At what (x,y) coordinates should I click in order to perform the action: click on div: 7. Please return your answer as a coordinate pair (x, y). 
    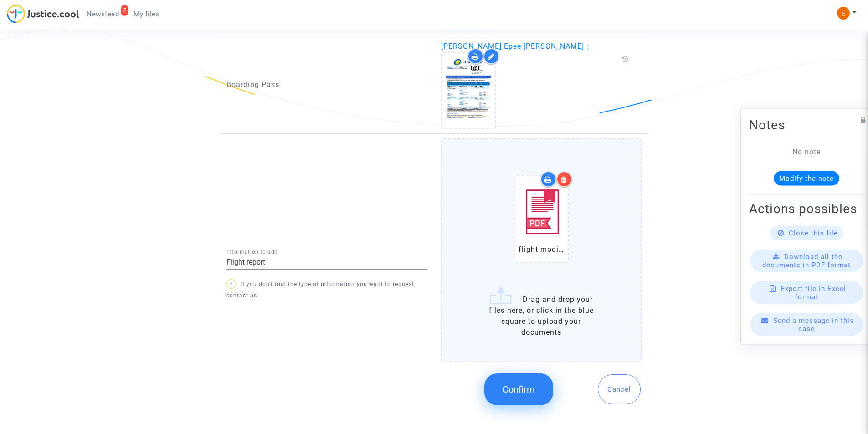
    Looking at the image, I should click on (125, 10).